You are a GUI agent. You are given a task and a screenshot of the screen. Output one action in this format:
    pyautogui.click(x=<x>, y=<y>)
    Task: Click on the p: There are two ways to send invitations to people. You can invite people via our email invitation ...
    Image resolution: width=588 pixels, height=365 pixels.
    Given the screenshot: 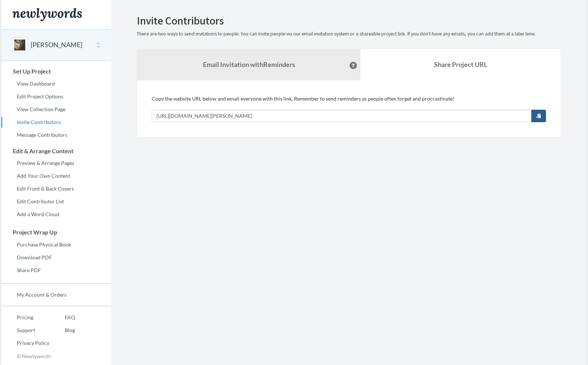 What is the action you would take?
    pyautogui.click(x=349, y=34)
    